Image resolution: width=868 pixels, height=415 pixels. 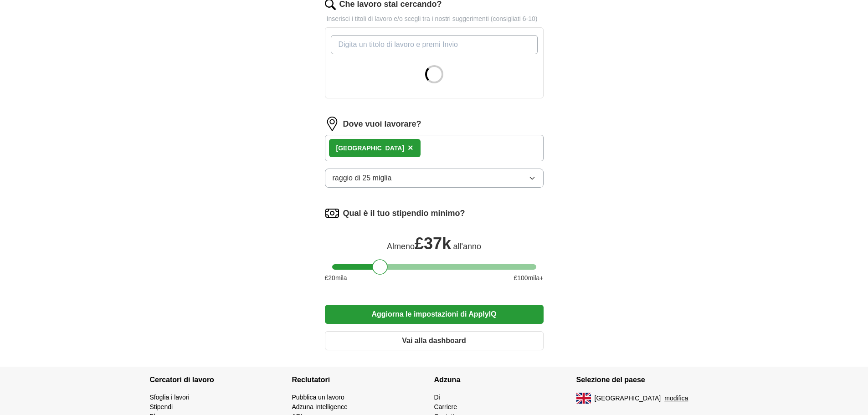 I want to click on font: Inserisci i titoli di lavoro e/o scegli tra i nostri suggerimenti (consigliati 6-10), so click(x=432, y=19).